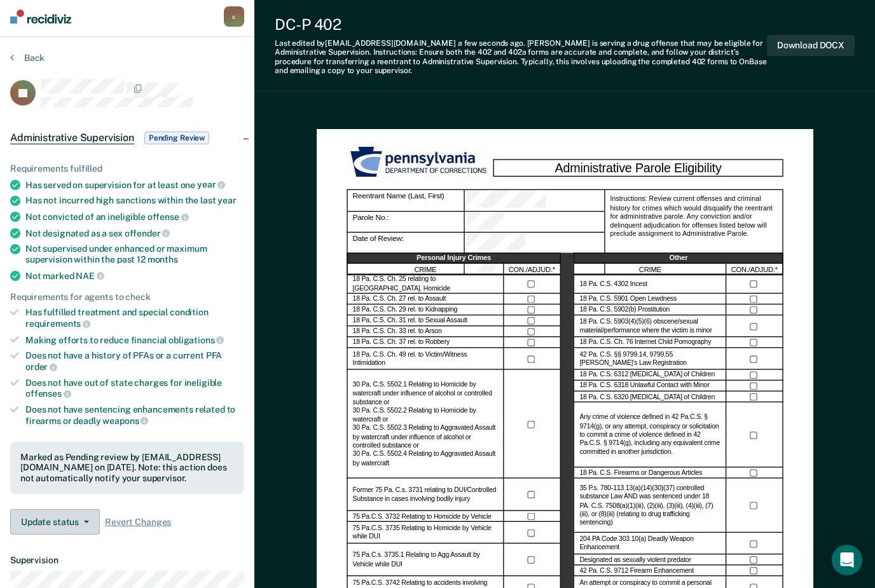  Describe the element at coordinates (135, 415) in the screenshot. I see `div: Does not have sentencing enhancements related to firearms or deadly` at that location.